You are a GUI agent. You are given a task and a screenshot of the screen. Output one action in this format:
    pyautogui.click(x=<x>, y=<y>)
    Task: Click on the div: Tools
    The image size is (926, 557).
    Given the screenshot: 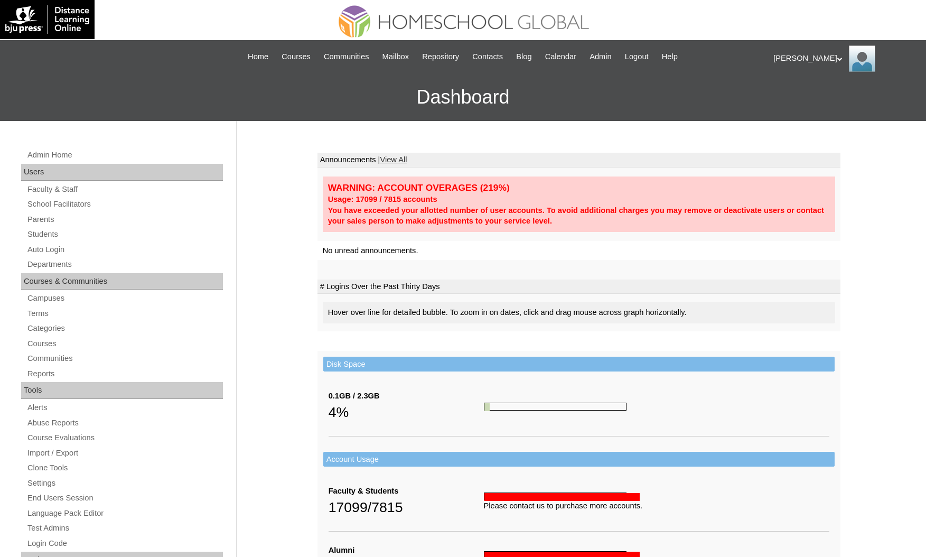 What is the action you would take?
    pyautogui.click(x=122, y=390)
    